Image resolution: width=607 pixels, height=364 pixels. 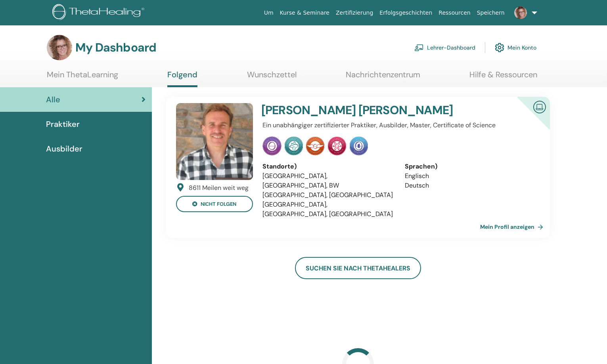 What do you see at coordinates (503, 77) in the screenshot?
I see `a: Hilfe & Ressourcen` at bounding box center [503, 77].